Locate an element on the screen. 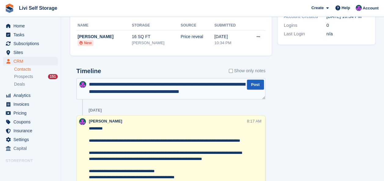 This screenshot has height=181, width=384. div: 16 SQ FT is located at coordinates (156, 37).